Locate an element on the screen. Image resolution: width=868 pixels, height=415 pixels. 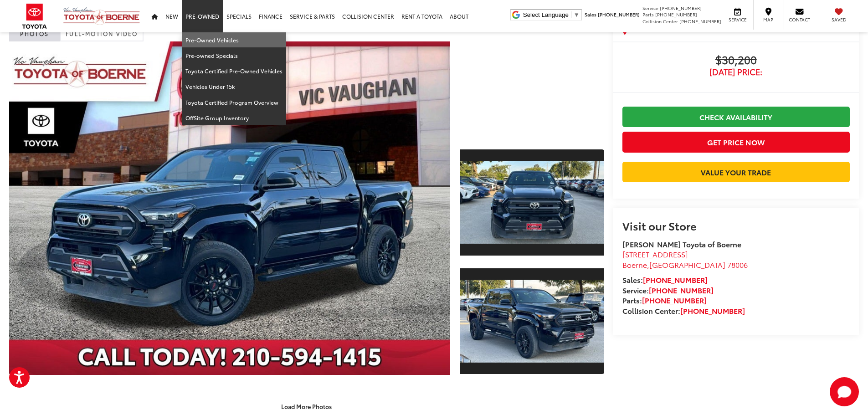
button: Load More Photos is located at coordinates (306, 406).